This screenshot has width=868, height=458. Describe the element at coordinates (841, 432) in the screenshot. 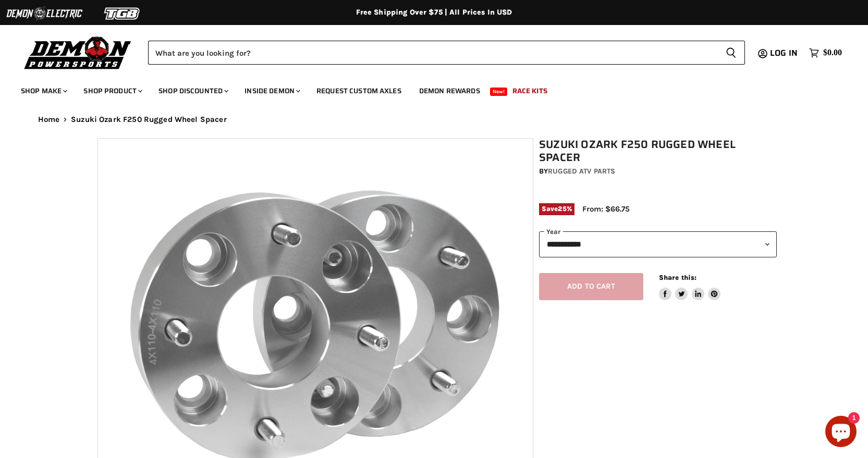

I see `inbox-online-store-chat: Shopify online store chat` at that location.